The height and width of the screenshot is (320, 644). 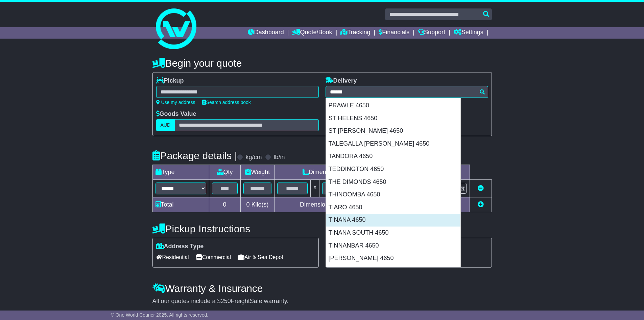 What do you see at coordinates (322, 288) in the screenshot?
I see `h4: Warranty & Insurance` at bounding box center [322, 288].